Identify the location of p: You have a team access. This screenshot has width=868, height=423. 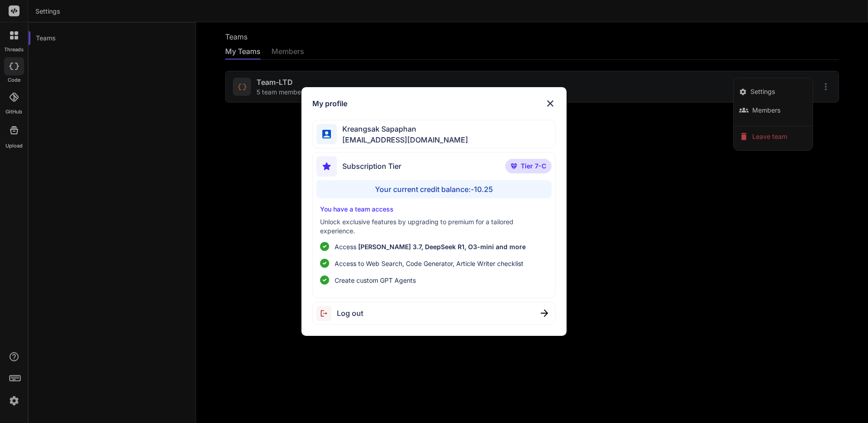
(434, 209).